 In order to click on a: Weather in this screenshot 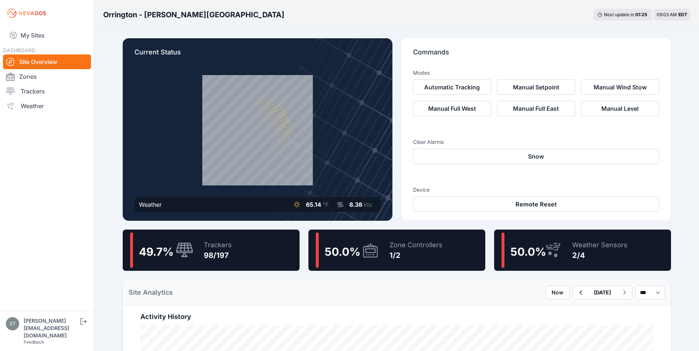, I will do `click(47, 106)`.